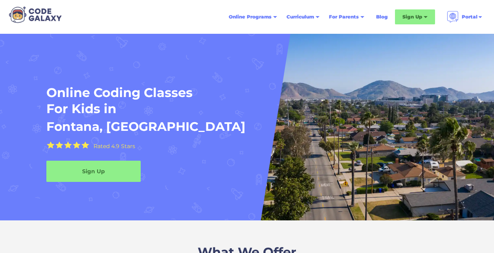  Describe the element at coordinates (250, 17) in the screenshot. I see `div: Online Programs` at that location.